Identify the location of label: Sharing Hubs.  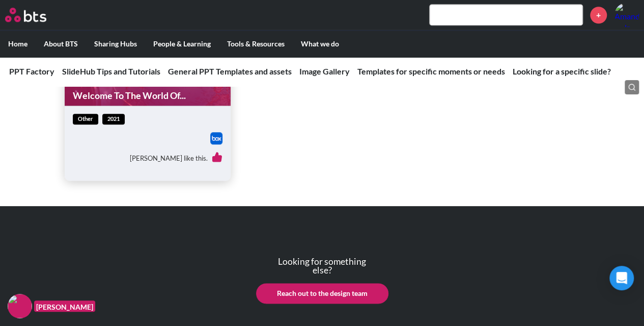
(116, 44).